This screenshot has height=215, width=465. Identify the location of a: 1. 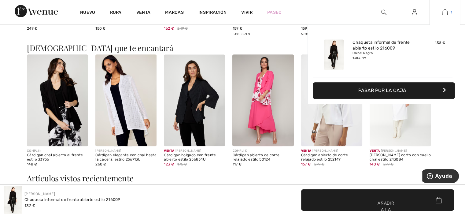
(445, 12).